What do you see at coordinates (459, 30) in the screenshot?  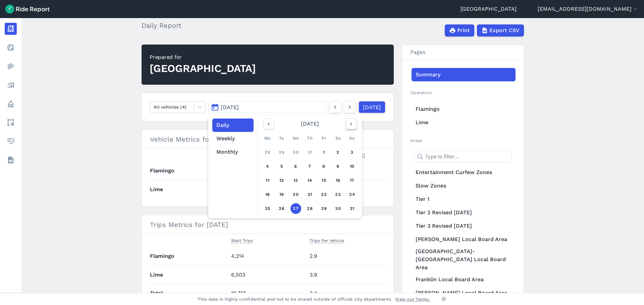 I see `button: Print` at bounding box center [459, 30].